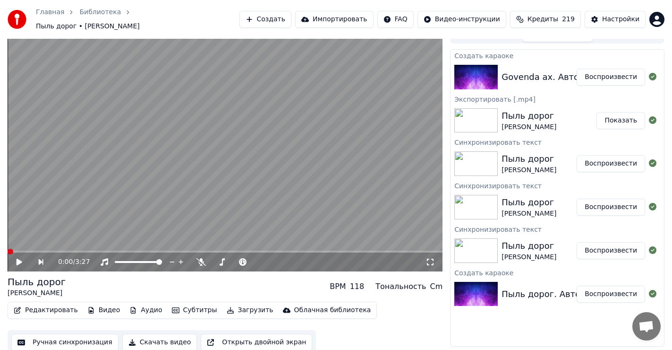 The image size is (672, 350). Describe the element at coordinates (137, 19) in the screenshot. I see `nav: breadcrumb` at that location.